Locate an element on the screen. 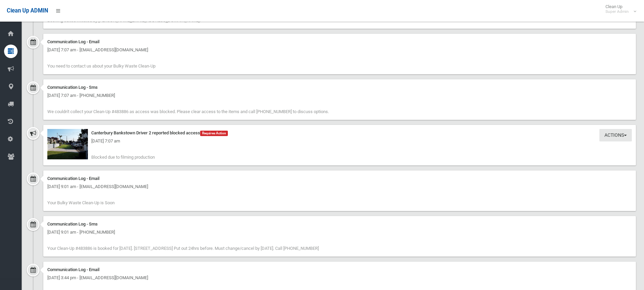  img: 2025-09-3007.06.534289304048966507465.jpg is located at coordinates (68, 144).